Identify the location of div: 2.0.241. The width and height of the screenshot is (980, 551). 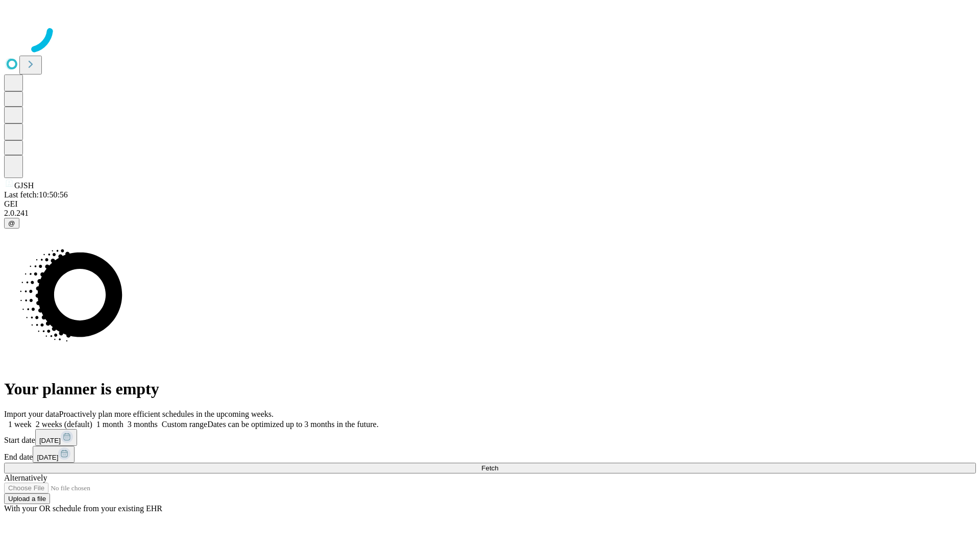
(490, 213).